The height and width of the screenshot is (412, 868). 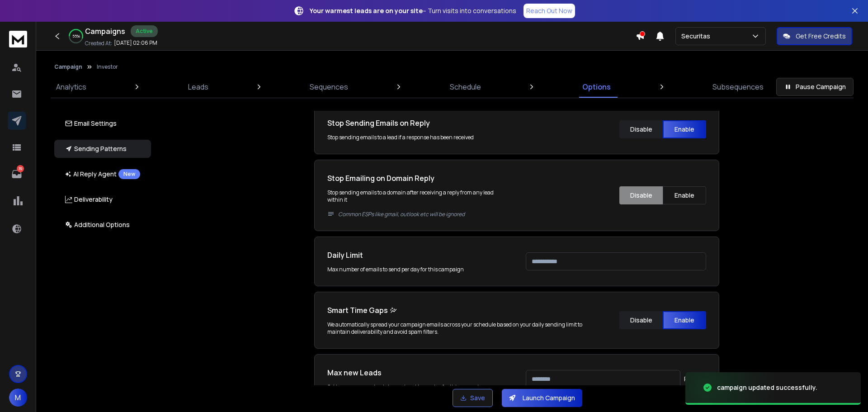 What do you see at coordinates (366, 11) in the screenshot?
I see `strong: Your warmest leads are on your site` at bounding box center [366, 11].